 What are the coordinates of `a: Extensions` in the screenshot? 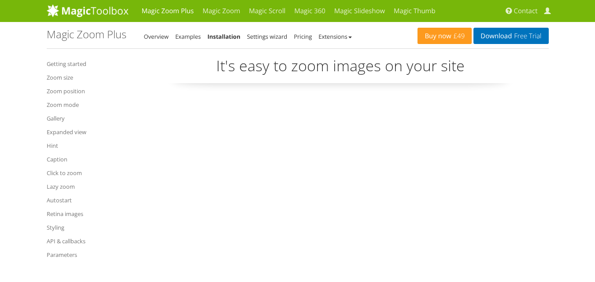 It's located at (335, 37).